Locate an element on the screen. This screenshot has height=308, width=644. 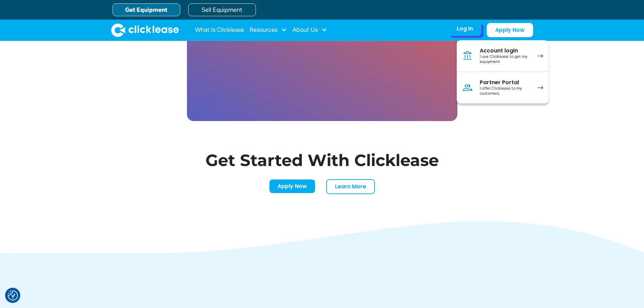
h1: Get Started With Clicklease is located at coordinates (322, 160).